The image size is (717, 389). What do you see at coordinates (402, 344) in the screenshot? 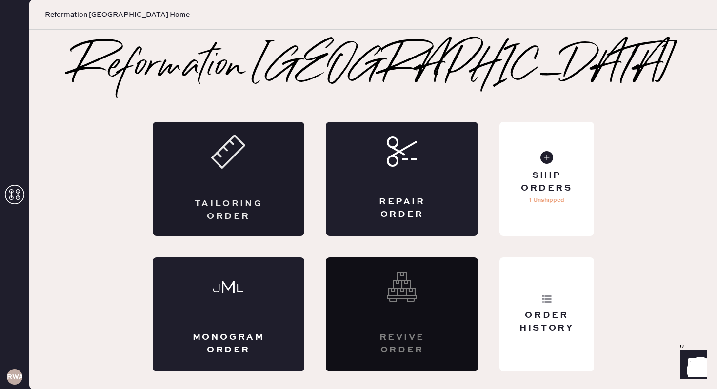
I see `div: Revive order` at bounding box center [402, 344].